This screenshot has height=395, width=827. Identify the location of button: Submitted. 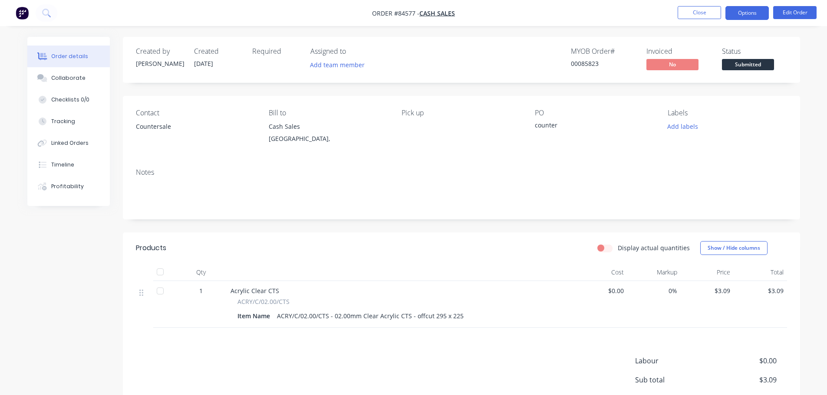
(748, 66).